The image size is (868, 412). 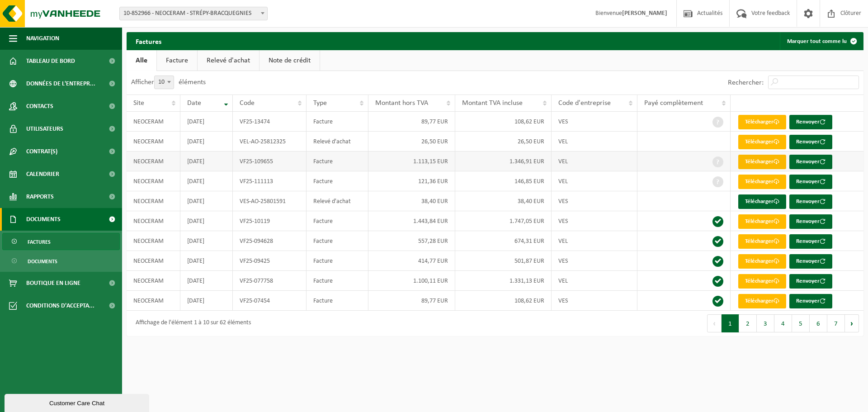 What do you see at coordinates (43, 38) in the screenshot?
I see `span: Navigation` at bounding box center [43, 38].